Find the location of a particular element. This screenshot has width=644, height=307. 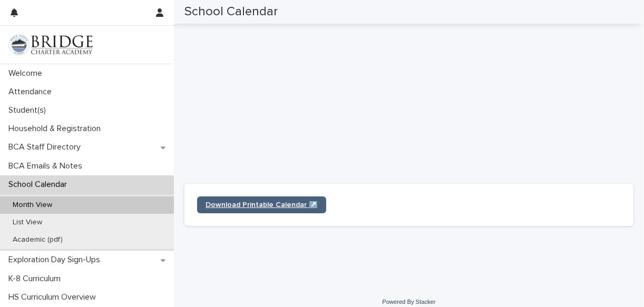

img: V1C1m3IdTEidaUdm9Hs0 is located at coordinates (51, 45).